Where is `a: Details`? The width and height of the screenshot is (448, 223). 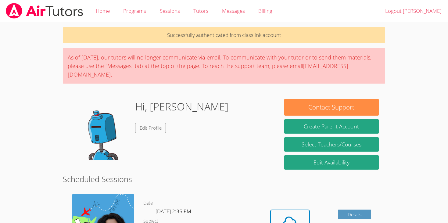 a: Details is located at coordinates (355, 214).